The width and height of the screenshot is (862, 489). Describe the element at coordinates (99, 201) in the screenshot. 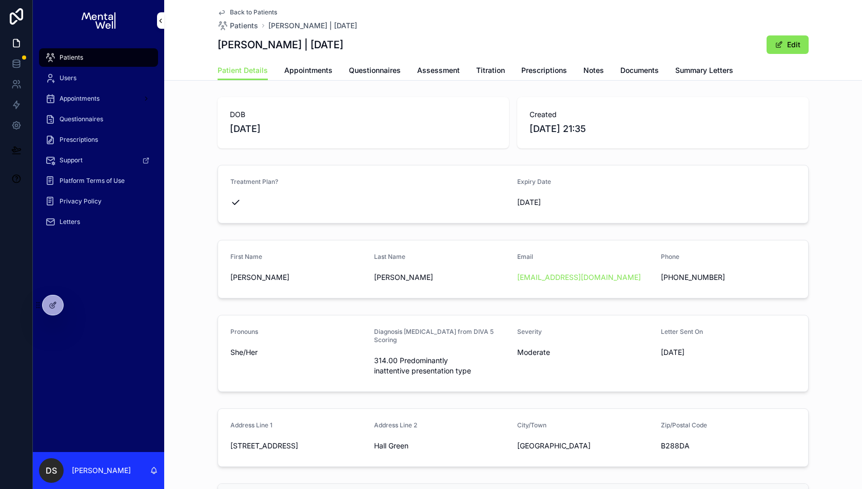

I see `a: Privacy Policy` at that location.